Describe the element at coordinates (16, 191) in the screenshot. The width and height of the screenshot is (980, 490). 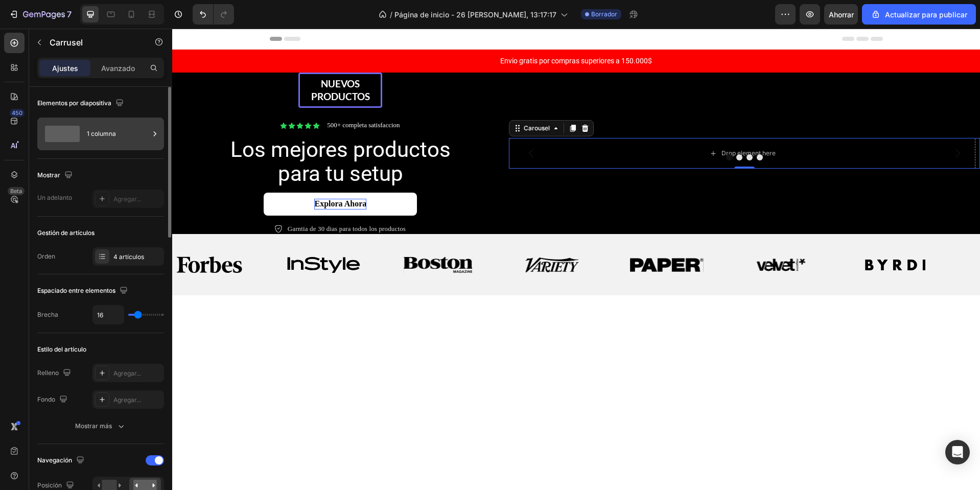
I see `font: Beta` at that location.